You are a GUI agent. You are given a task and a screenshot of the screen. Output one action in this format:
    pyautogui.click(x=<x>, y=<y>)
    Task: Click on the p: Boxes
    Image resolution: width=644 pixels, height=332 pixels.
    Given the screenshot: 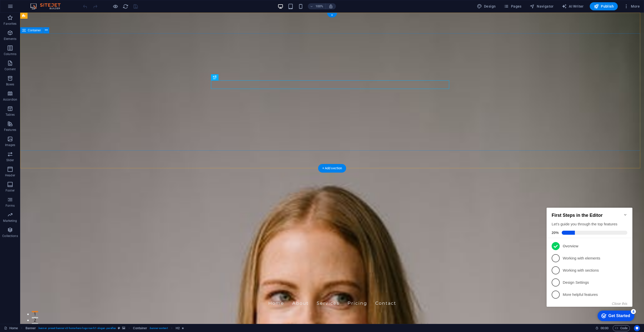 What is the action you would take?
    pyautogui.click(x=10, y=84)
    